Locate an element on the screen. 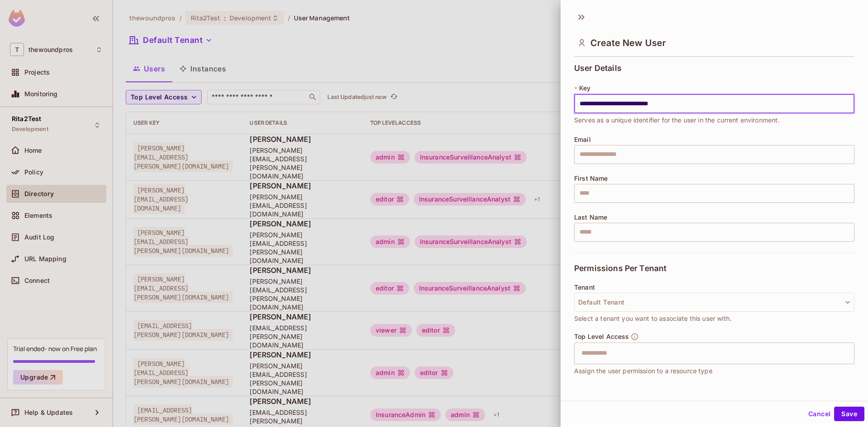 This screenshot has height=427, width=868. span: First Name is located at coordinates (591, 179).